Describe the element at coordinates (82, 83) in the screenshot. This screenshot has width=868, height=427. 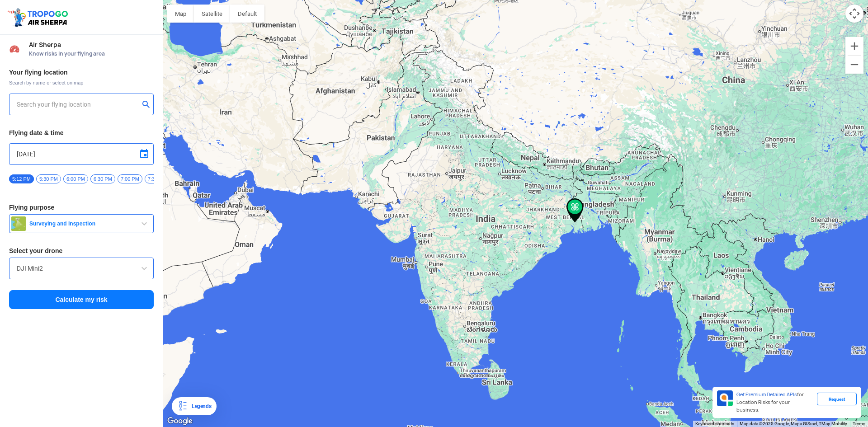
I see `span: Search by name or select on map` at that location.